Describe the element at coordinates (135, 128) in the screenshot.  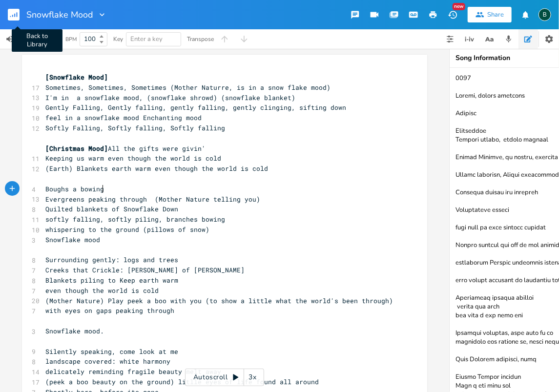
I see `span: Softly Falling, Softly falling, Softly falling` at that location.